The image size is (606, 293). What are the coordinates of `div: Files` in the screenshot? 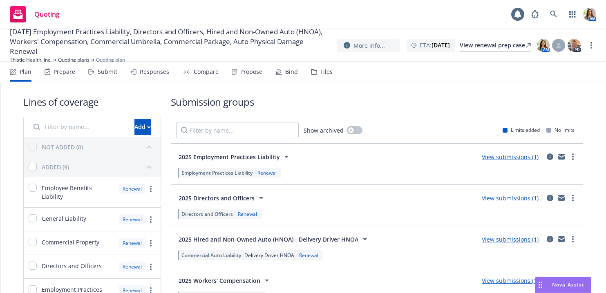 It's located at (327, 72).